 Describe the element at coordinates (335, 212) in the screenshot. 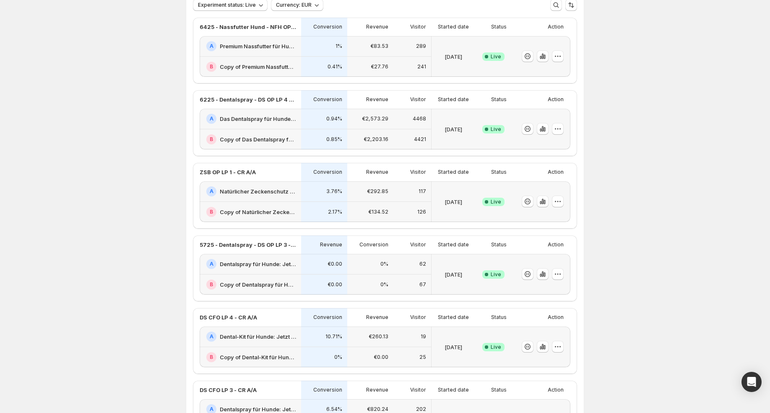

I see `p: 2.17%` at that location.